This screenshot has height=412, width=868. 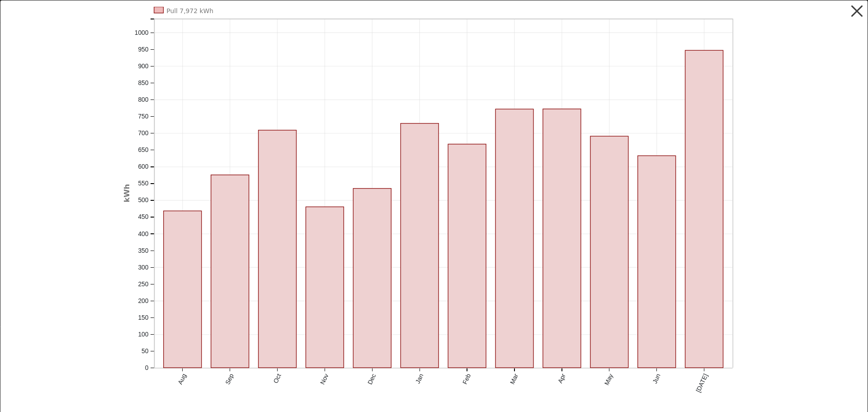 What do you see at coordinates (467, 379) in the screenshot?
I see `text: Feb` at bounding box center [467, 379].